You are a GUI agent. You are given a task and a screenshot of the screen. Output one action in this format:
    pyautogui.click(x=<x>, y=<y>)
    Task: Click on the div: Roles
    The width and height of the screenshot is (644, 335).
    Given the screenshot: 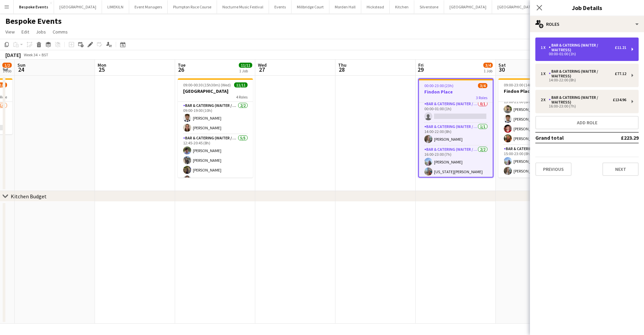 What is the action you would take?
    pyautogui.click(x=587, y=24)
    